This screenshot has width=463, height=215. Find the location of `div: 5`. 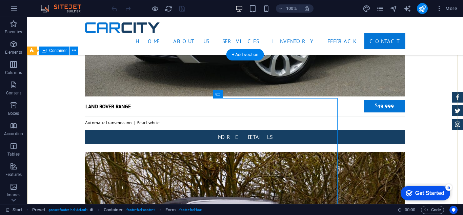

div: 5 is located at coordinates (54, 5).